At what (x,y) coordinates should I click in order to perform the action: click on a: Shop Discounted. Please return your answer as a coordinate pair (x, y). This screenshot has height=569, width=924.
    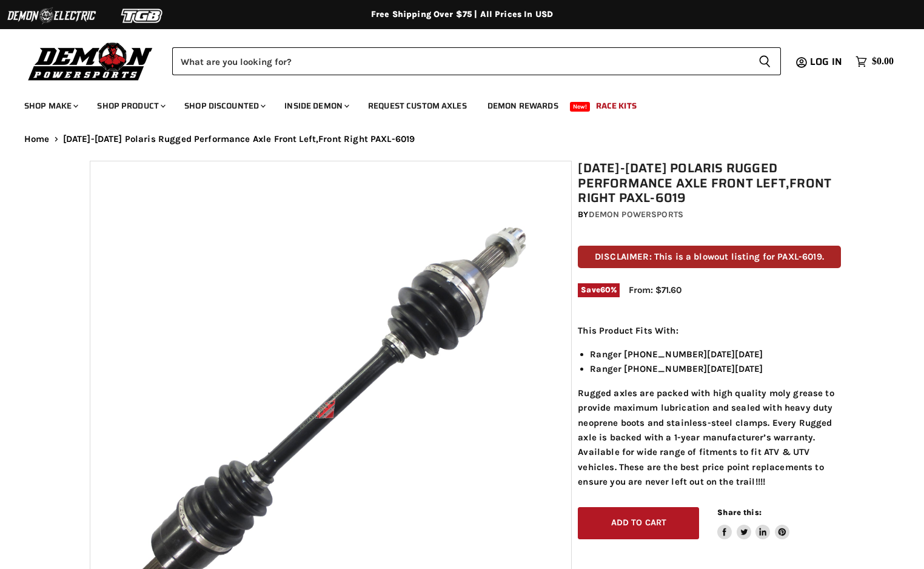
    Looking at the image, I should click on (224, 105).